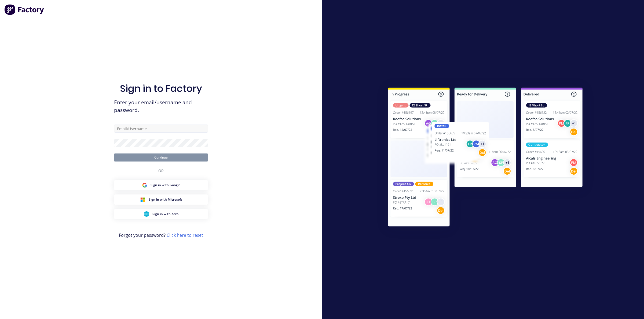 The image size is (644, 319). Describe the element at coordinates (161, 170) in the screenshot. I see `div: OR` at that location.